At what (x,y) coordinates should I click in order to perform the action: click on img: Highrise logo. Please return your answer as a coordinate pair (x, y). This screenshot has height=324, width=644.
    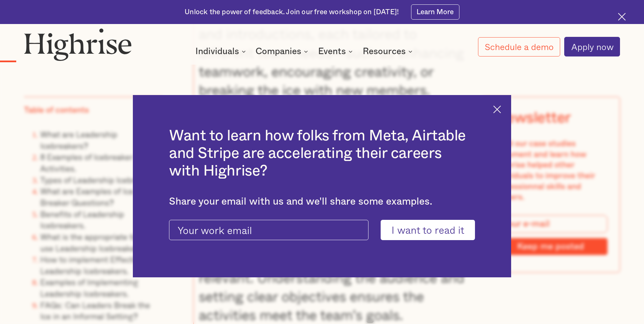
    Looking at the image, I should click on (78, 44).